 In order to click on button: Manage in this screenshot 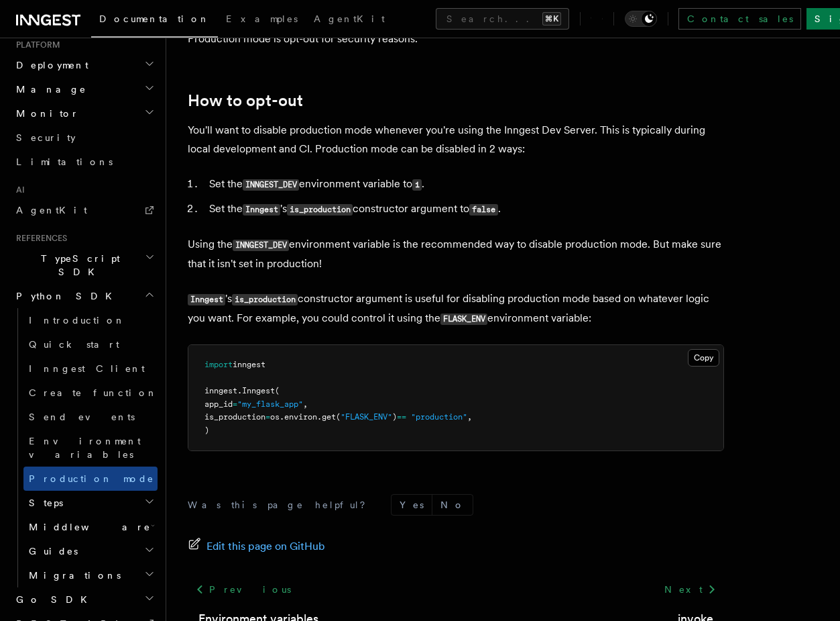, I will do `click(84, 90)`.